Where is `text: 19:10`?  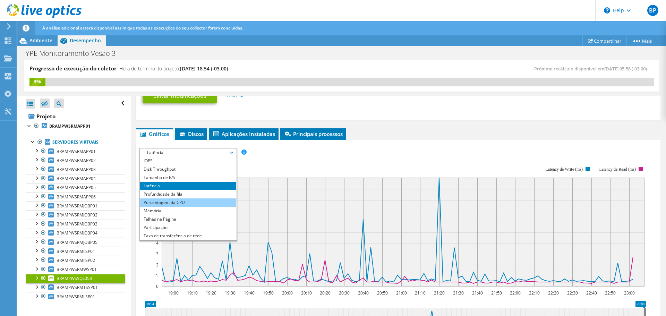 text: 19:10 is located at coordinates (192, 293).